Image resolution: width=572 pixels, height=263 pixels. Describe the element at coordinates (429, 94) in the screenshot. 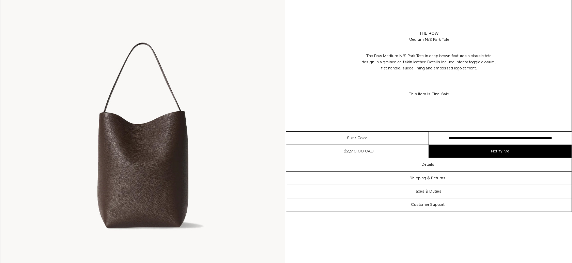

I see `p: This Item is Final Sale` at that location.